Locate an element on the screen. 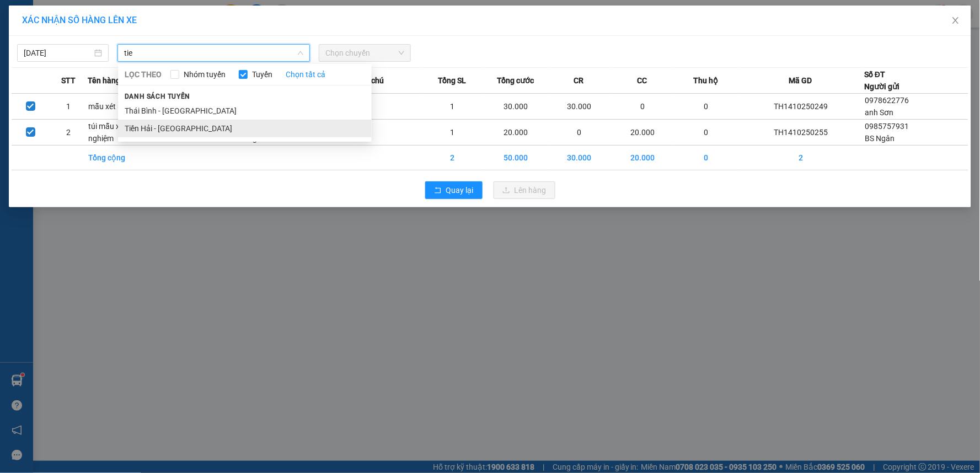 The height and width of the screenshot is (473, 980). span: close is located at coordinates (956, 20).